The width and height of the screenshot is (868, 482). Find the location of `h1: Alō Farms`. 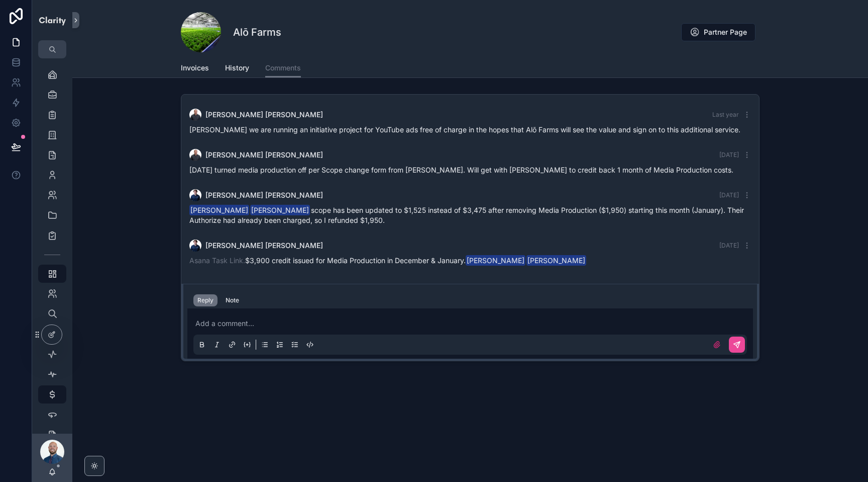

h1: Alō Farms is located at coordinates (257, 32).